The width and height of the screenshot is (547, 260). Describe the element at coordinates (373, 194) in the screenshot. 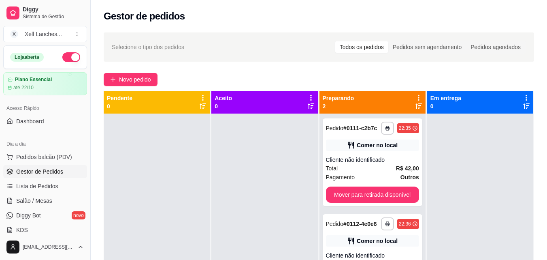

I see `button: Mover para retirada disponível` at that location.